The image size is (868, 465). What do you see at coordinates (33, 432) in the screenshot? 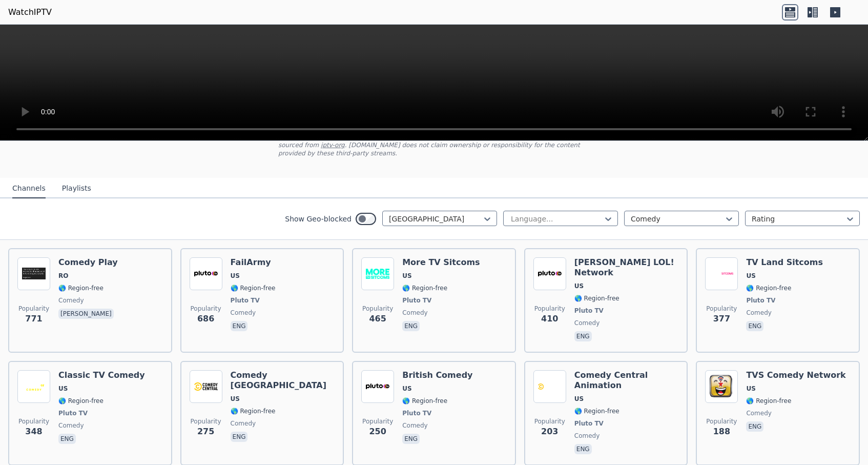
I see `span: 348` at bounding box center [33, 432].